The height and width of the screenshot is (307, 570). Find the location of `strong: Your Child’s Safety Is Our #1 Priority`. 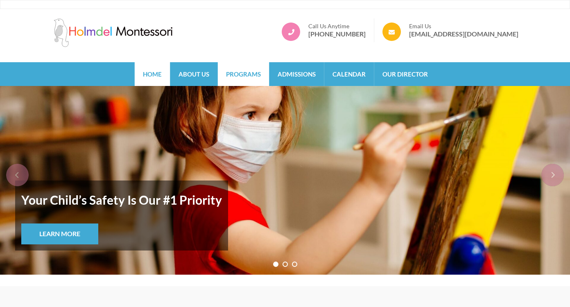

strong: Your Child’s Safety Is Our #1 Priority is located at coordinates (122, 200).